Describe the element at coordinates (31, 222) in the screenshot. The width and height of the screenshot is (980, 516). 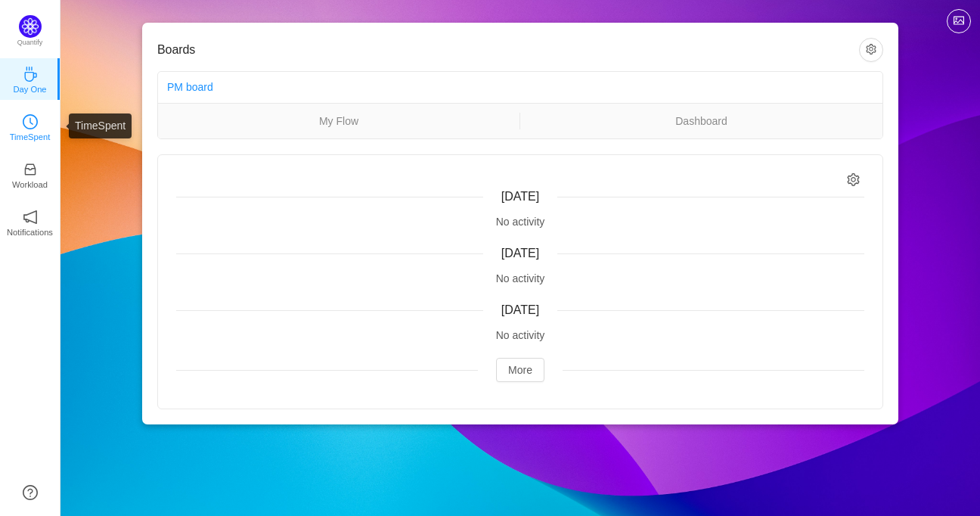
I see `a: icon: notificationNotifications` at that location.